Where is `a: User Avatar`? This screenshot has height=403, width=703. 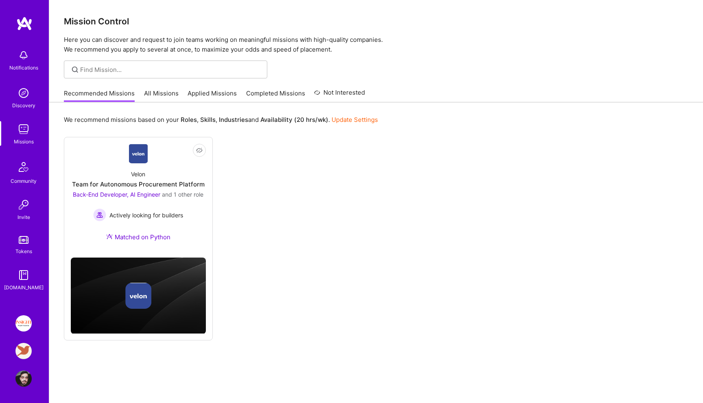 a: User Avatar is located at coordinates (24, 379).